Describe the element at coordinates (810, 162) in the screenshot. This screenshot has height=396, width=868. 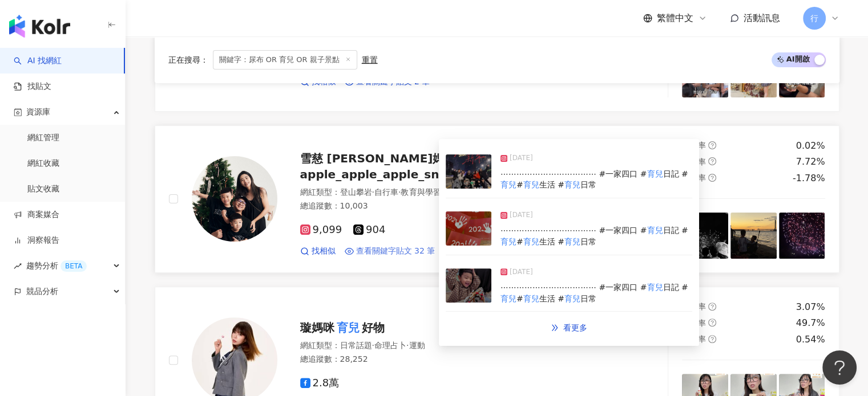
I see `div: 7.72%` at that location.